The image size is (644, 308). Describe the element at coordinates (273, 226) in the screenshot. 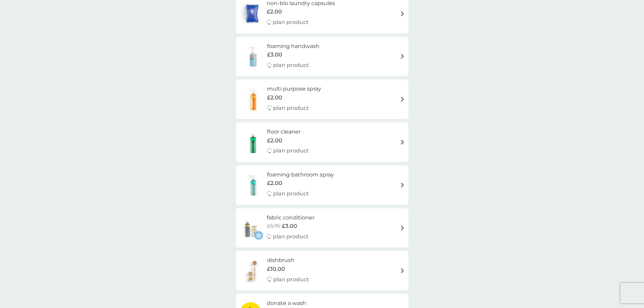

I see `span: £5.75` at that location.